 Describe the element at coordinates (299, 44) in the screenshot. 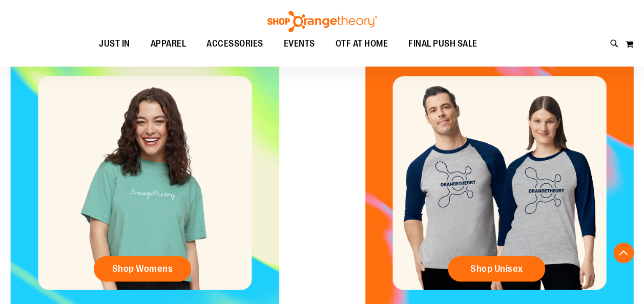

I see `span: EVENTS` at that location.